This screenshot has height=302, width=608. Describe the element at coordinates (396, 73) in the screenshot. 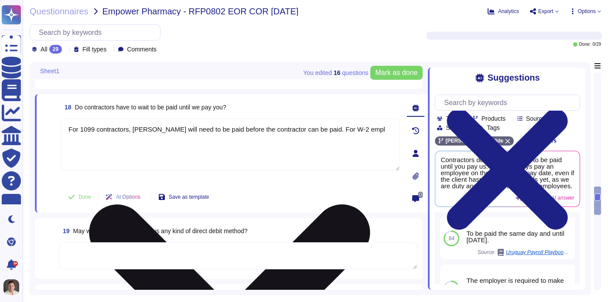

I see `span: Mark as done` at that location.